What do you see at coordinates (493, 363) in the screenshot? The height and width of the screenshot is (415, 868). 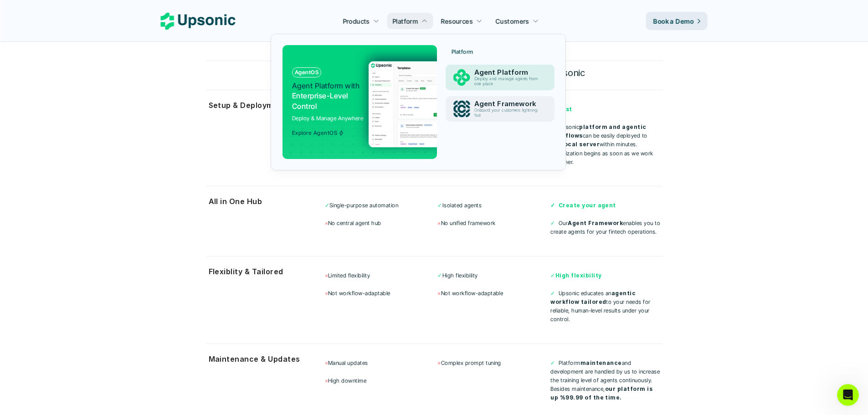 I see `p: Complex prompt tuning` at bounding box center [493, 363].